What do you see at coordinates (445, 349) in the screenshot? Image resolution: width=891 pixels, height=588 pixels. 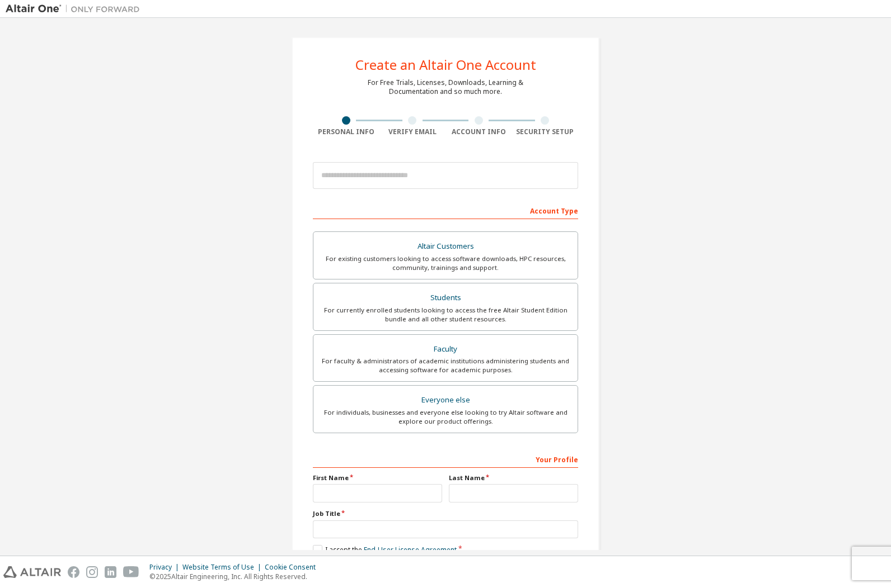 I see `div: Faculty` at bounding box center [445, 349].